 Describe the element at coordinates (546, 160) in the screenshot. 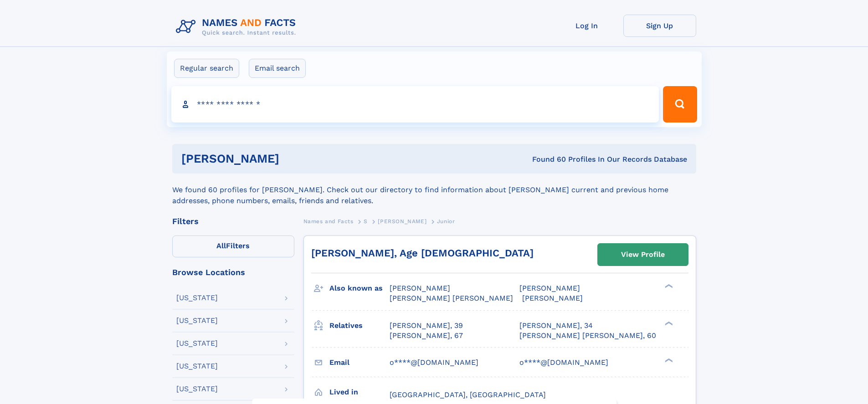

I see `div: Found 60 Profiles In Our Records Database` at that location.